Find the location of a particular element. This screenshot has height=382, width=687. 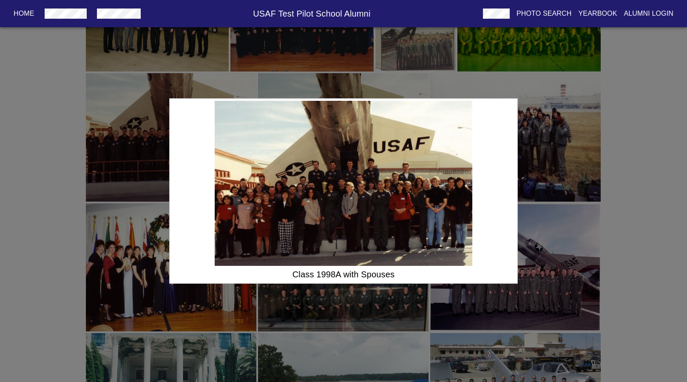

p: Yearbook is located at coordinates (597, 14).